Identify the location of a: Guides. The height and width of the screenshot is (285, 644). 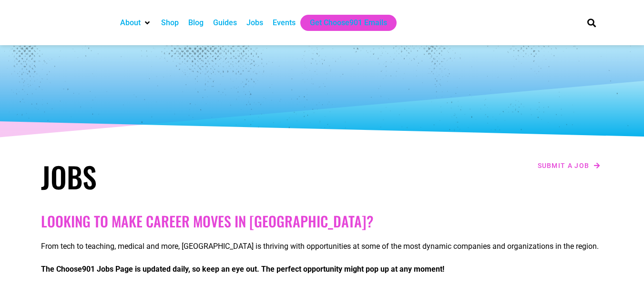
(225, 23).